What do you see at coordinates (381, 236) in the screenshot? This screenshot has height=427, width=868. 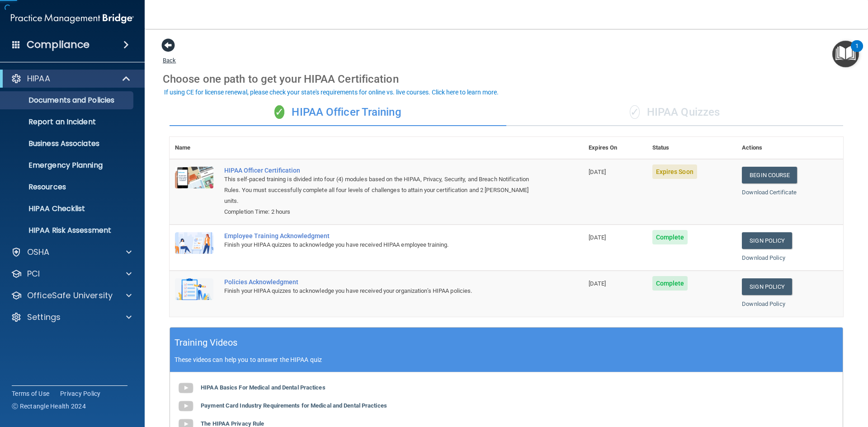 I see `div: Employee Training Acknowledgment` at bounding box center [381, 236].